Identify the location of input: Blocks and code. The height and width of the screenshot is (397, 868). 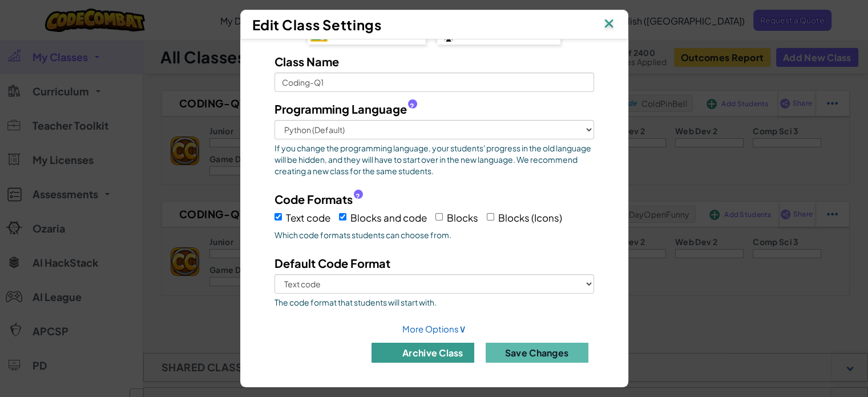
(343, 216).